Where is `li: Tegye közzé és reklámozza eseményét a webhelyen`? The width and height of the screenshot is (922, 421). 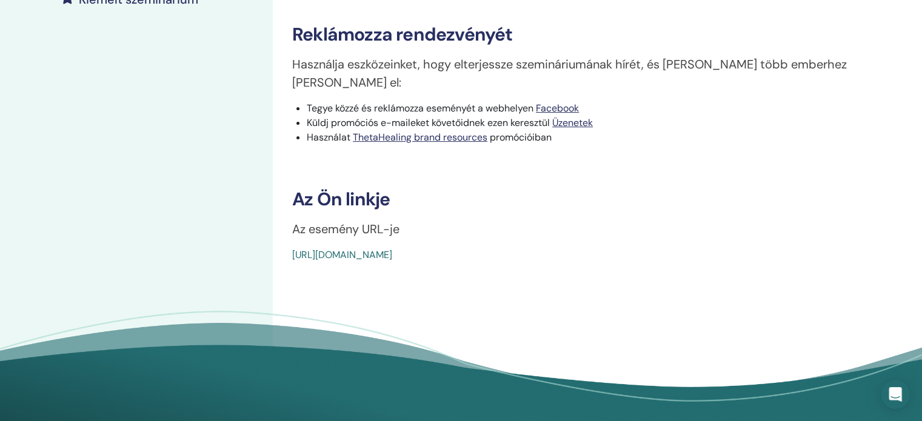 li: Tegye közzé és reklámozza eseményét a webhelyen is located at coordinates (587, 108).